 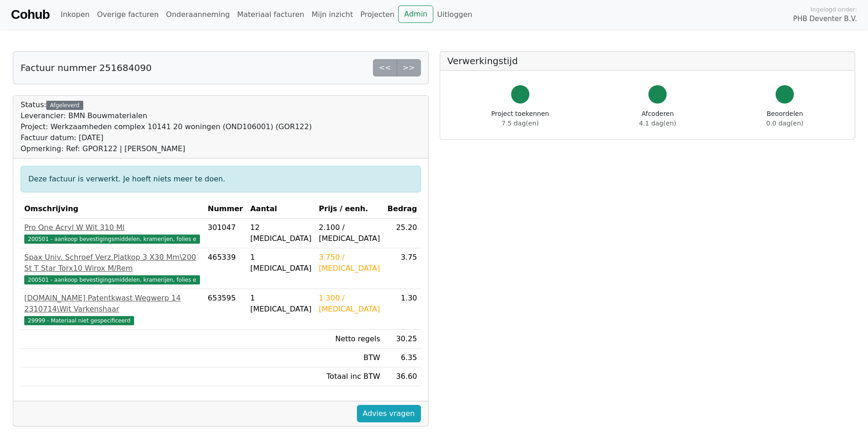 What do you see at coordinates (225, 209) in the screenshot?
I see `th: Nummer` at bounding box center [225, 209].